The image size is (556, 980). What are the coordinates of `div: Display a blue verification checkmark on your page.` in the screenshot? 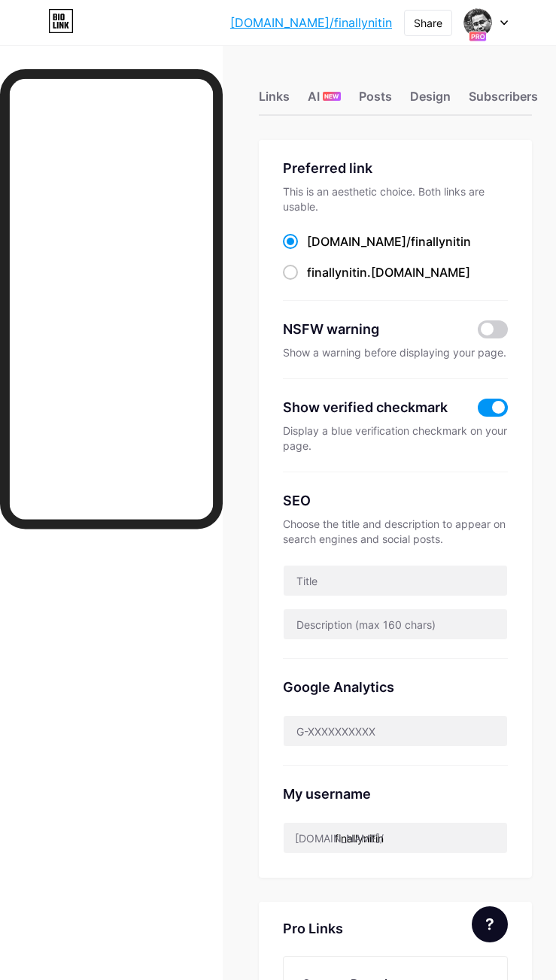 It's located at (394, 439).